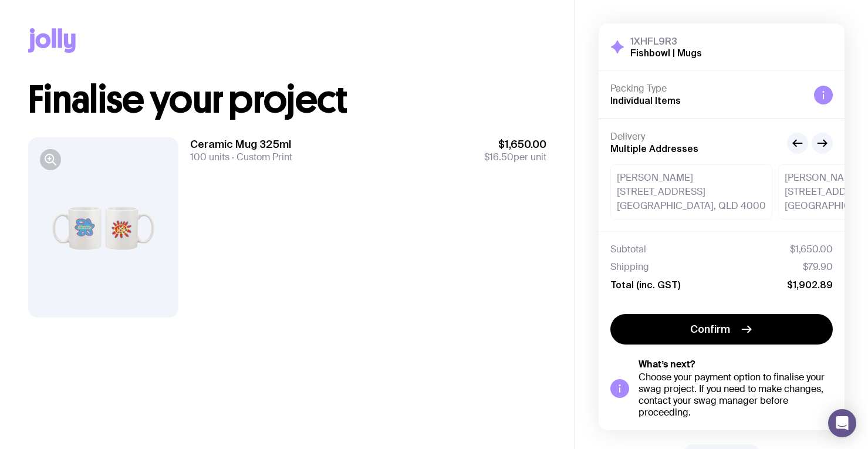  Describe the element at coordinates (810, 285) in the screenshot. I see `span: $1,902.89` at that location.